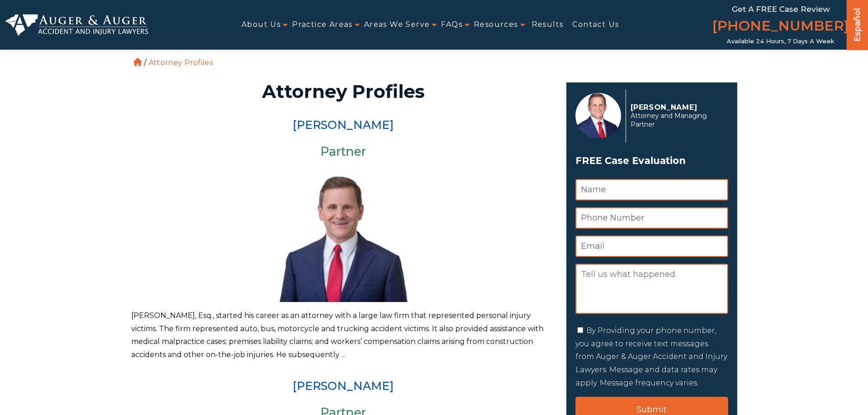 This screenshot has width=868, height=415. What do you see at coordinates (652, 189) in the screenshot?
I see `input: Name` at bounding box center [652, 189].